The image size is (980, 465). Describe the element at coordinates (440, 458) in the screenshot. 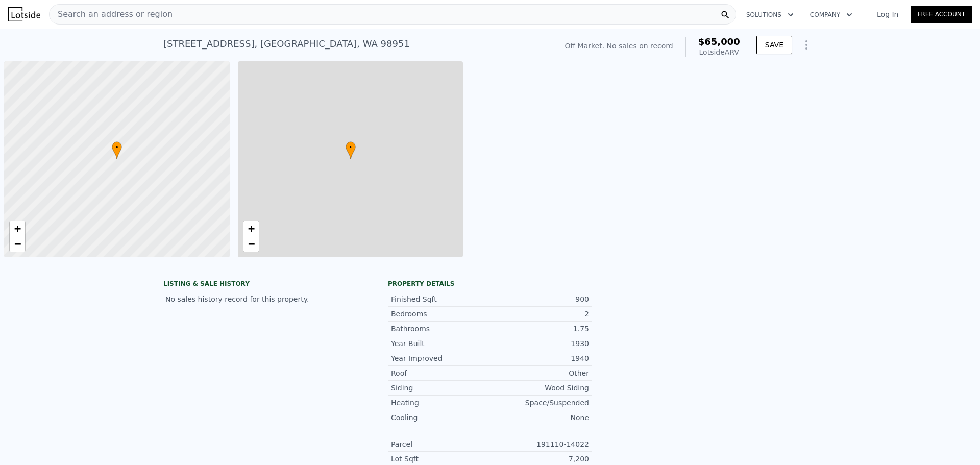

I see `div: Lot Sqft` at that location.